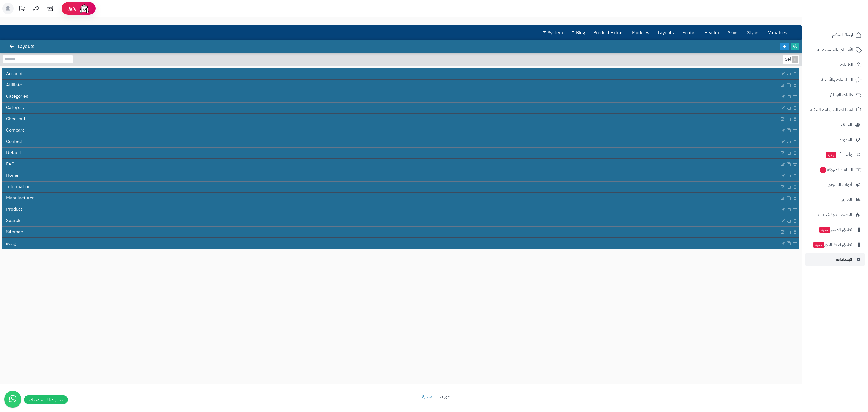  What do you see at coordinates (22, 9) in the screenshot?
I see `a: تحديثات المنصة` at bounding box center [22, 9].